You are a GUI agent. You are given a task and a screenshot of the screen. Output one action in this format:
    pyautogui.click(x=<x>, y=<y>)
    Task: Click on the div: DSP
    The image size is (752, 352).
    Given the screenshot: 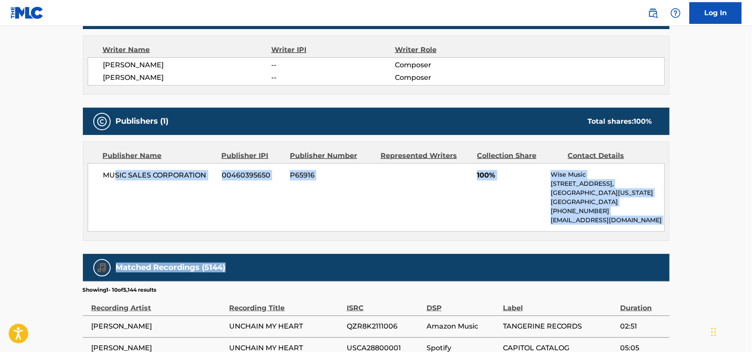 What is the action you would take?
    pyautogui.click(x=463, y=303)
    